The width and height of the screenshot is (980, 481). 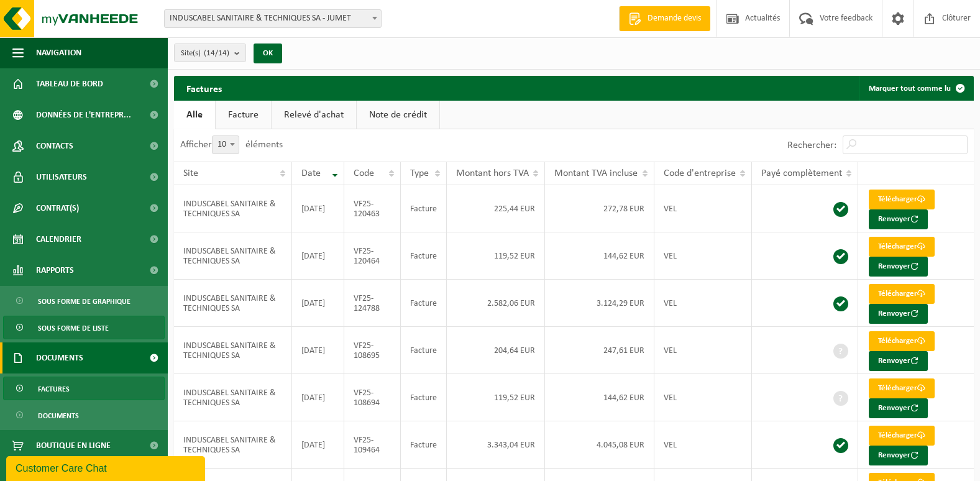 I want to click on td: VF25-124788, so click(x=372, y=303).